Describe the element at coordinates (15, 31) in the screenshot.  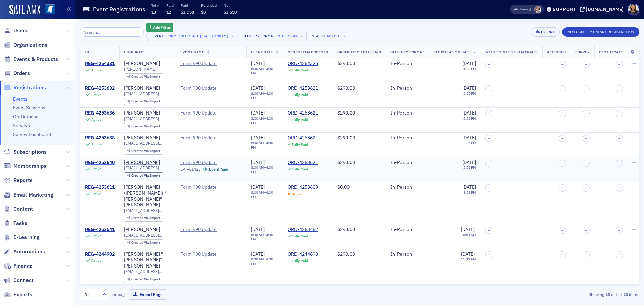
I see `a: Users` at that location.